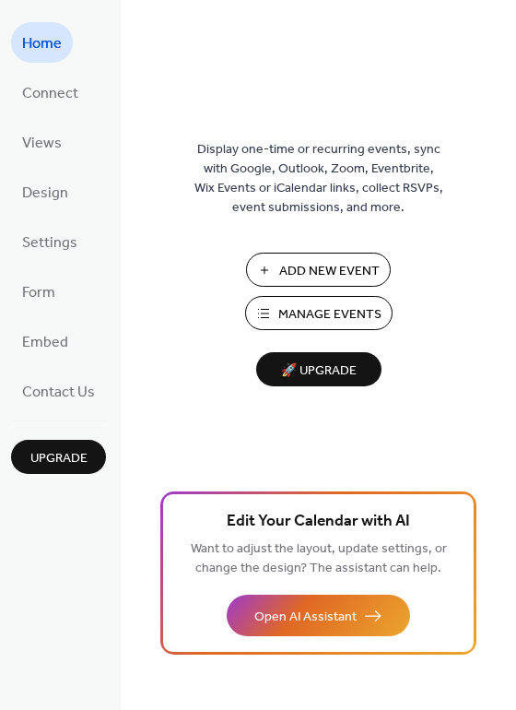 Image resolution: width=516 pixels, height=710 pixels. Describe the element at coordinates (58, 393) in the screenshot. I see `span: Contact Us` at that location.